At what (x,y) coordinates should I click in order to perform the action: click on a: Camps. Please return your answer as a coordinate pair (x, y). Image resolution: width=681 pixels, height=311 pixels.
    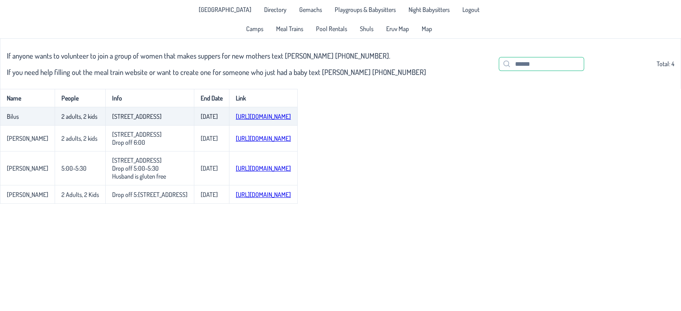
    Looking at the image, I should click on (254, 29).